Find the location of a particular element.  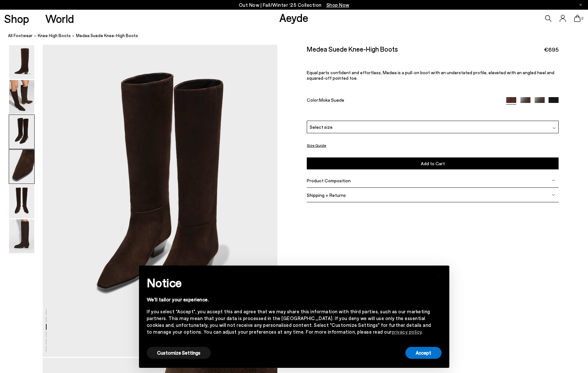

img: Medea Suede Knee-High Boots - Image 4 is located at coordinates (22, 166).